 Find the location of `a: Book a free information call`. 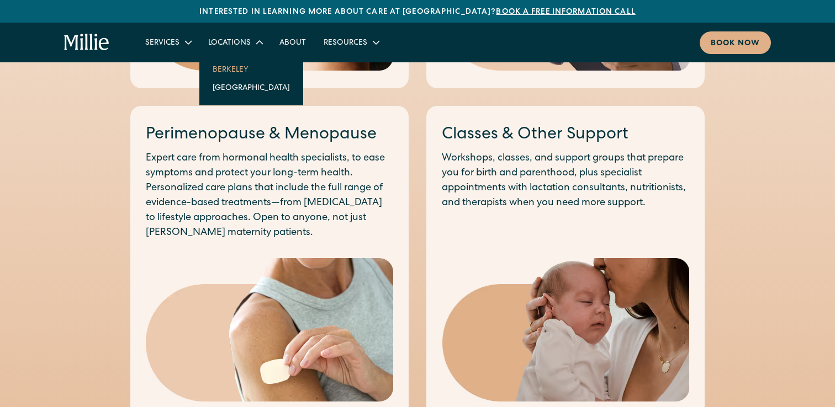

a: Book a free information call is located at coordinates (565, 12).